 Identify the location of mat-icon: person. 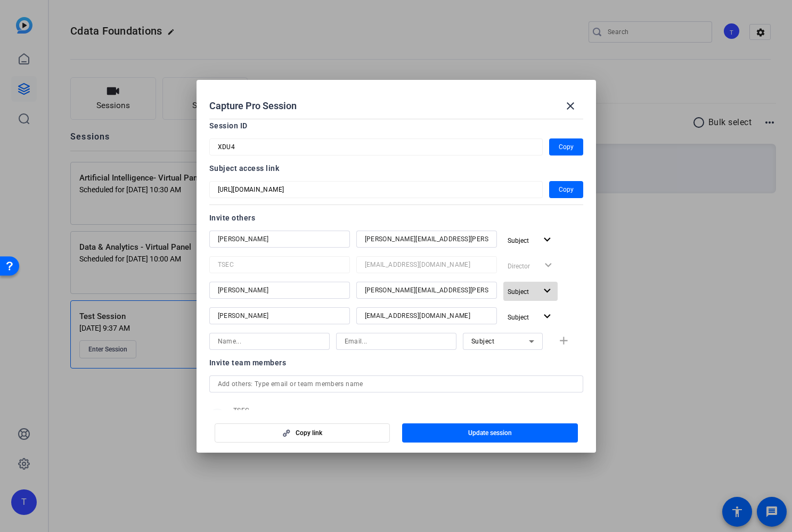
(217, 417).